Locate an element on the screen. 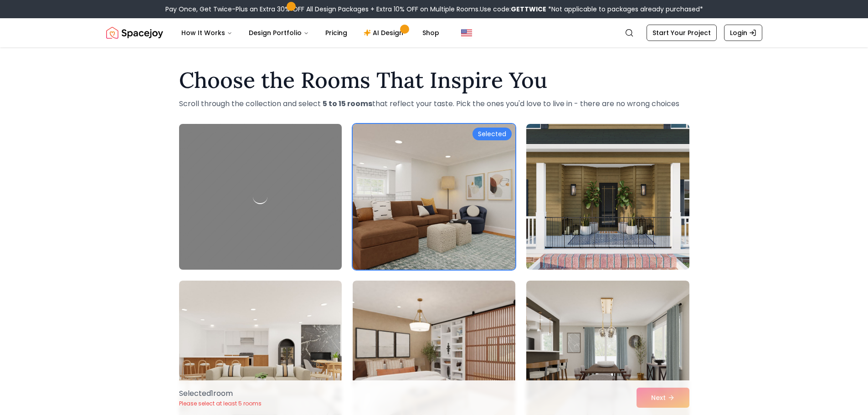  div: Selected is located at coordinates (493, 134).